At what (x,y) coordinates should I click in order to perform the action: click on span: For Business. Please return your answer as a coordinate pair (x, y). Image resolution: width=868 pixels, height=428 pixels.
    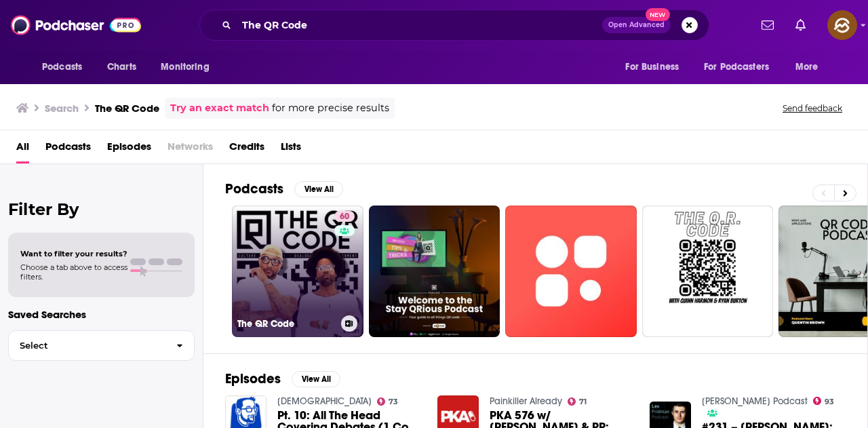
    Looking at the image, I should click on (652, 67).